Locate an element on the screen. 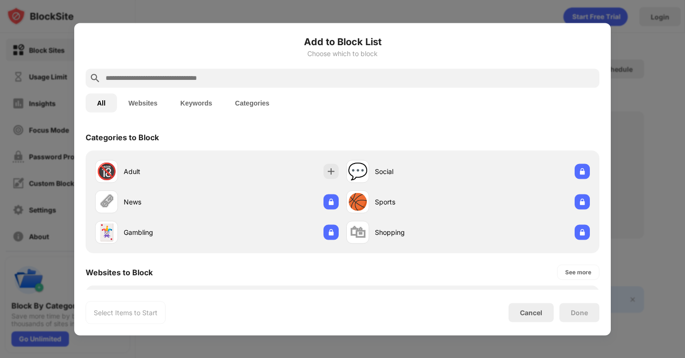 Image resolution: width=685 pixels, height=358 pixels. button: Categories is located at coordinates (252, 103).